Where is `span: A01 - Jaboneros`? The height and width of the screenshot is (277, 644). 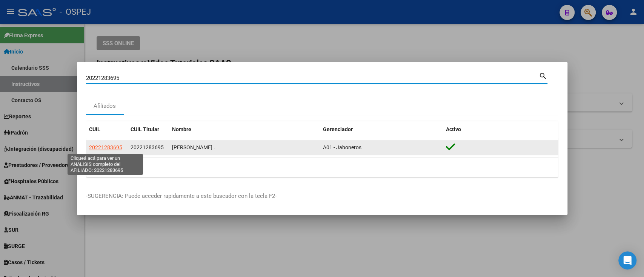
span: A01 - Jaboneros is located at coordinates (342, 147).